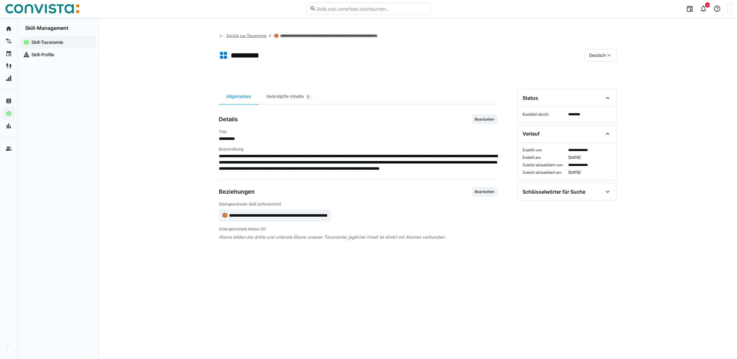 This screenshot has height=359, width=737. Describe the element at coordinates (237, 192) in the screenshot. I see `h3: Beziehungen` at that location.